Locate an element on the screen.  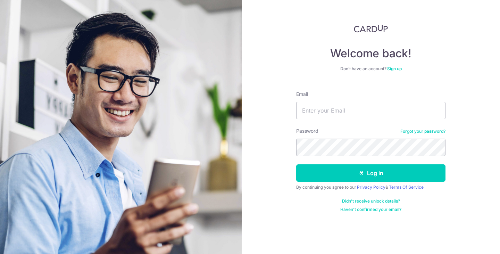
button: Log in is located at coordinates (371, 173).